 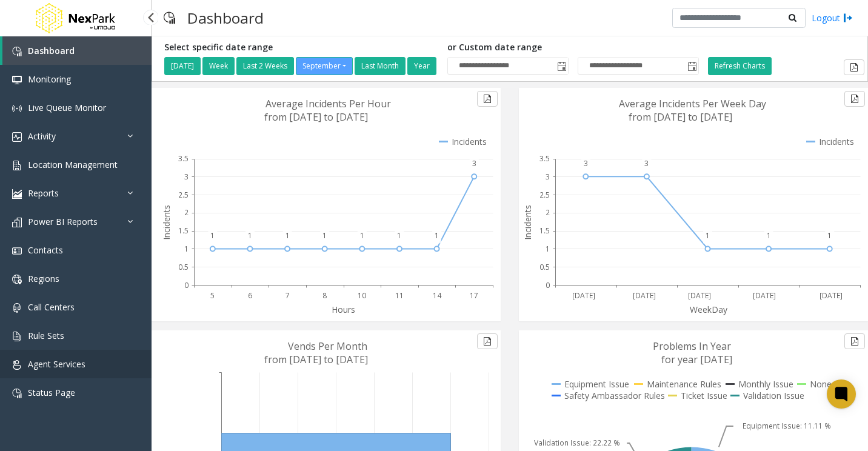 I want to click on button: Year, so click(x=422, y=66).